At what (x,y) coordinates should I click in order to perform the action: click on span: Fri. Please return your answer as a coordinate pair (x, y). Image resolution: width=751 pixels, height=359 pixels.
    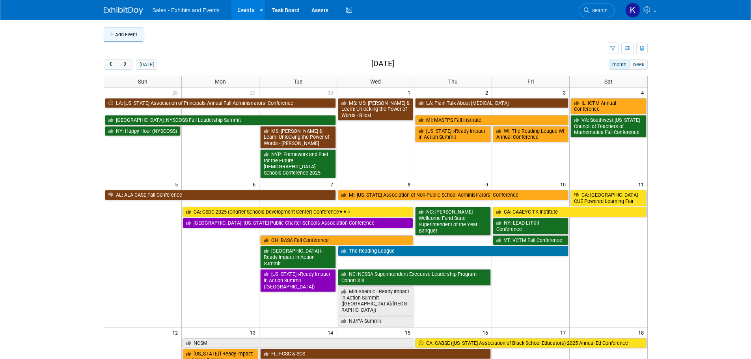
    Looking at the image, I should click on (531, 82).